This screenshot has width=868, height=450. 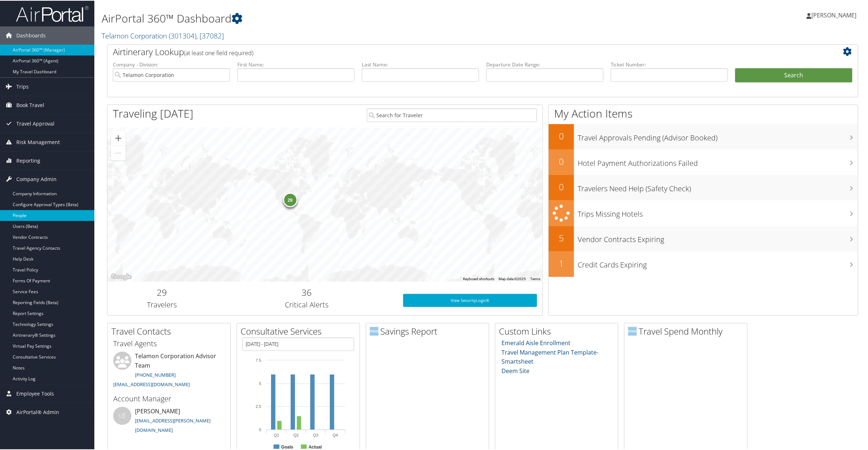 What do you see at coordinates (316, 435) in the screenshot?
I see `text: Q3` at bounding box center [316, 435].